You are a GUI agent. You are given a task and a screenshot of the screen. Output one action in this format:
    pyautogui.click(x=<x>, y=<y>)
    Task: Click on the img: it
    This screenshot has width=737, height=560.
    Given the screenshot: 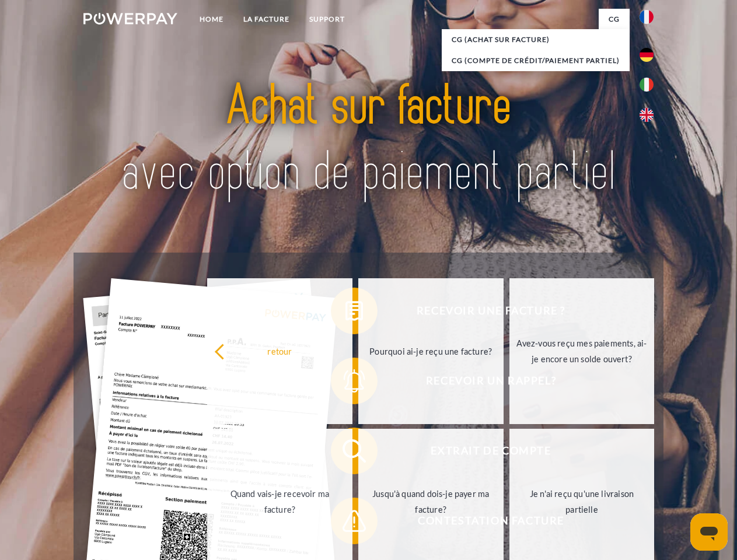 What is the action you would take?
    pyautogui.click(x=646, y=85)
    